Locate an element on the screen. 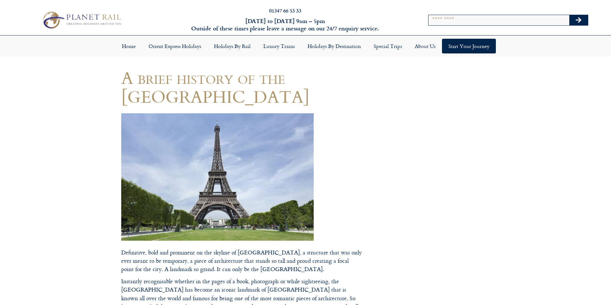 The width and height of the screenshot is (611, 305). a: About Us is located at coordinates (425, 46).